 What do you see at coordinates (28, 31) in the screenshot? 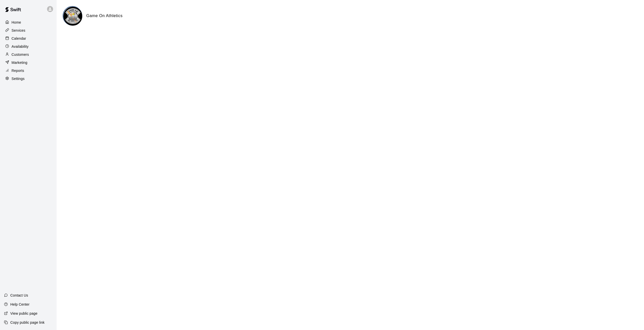
I see `a: Services` at bounding box center [28, 31].